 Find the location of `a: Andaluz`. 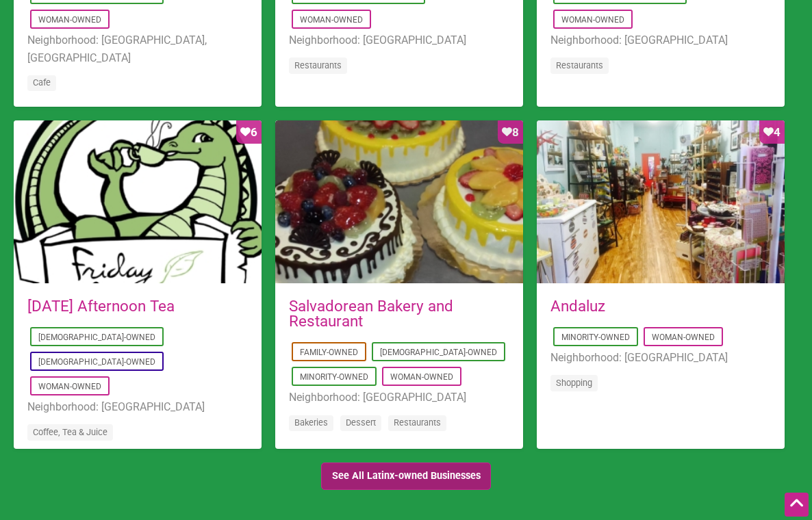

a: Andaluz is located at coordinates (578, 306).